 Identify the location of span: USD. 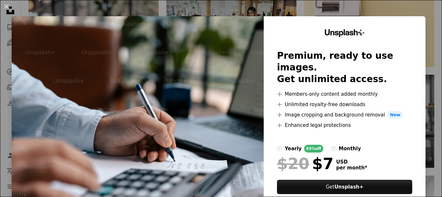
(352, 162).